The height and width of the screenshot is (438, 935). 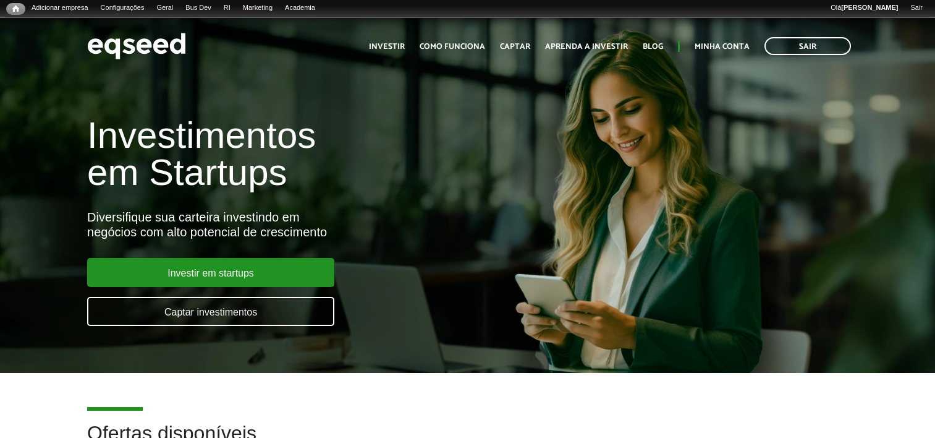 I want to click on a: Investir em startups, so click(x=211, y=272).